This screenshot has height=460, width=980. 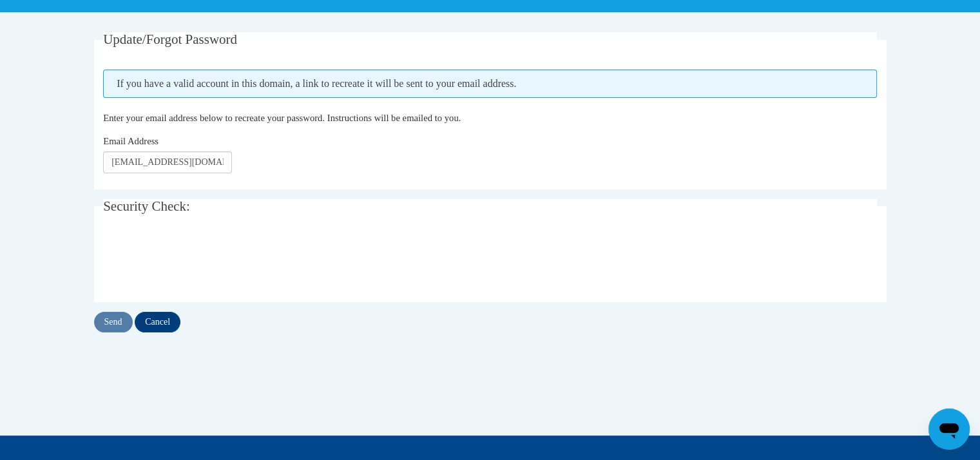 I want to click on span: Update/Forgot Password, so click(x=170, y=39).